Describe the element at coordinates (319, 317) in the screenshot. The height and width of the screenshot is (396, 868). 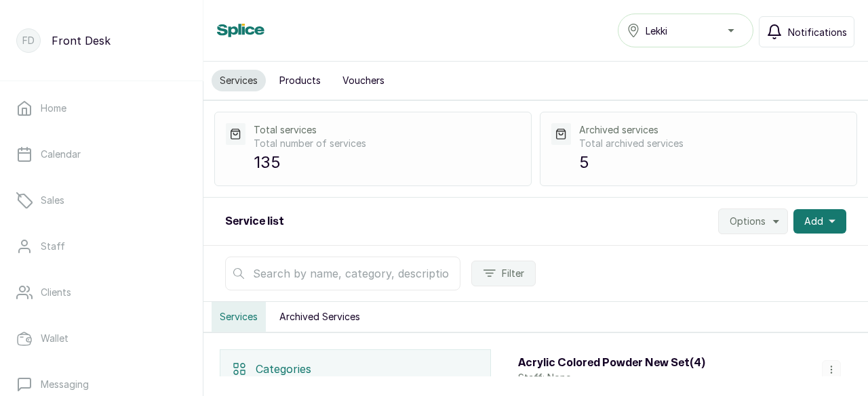
I see `button: Archived Services` at that location.